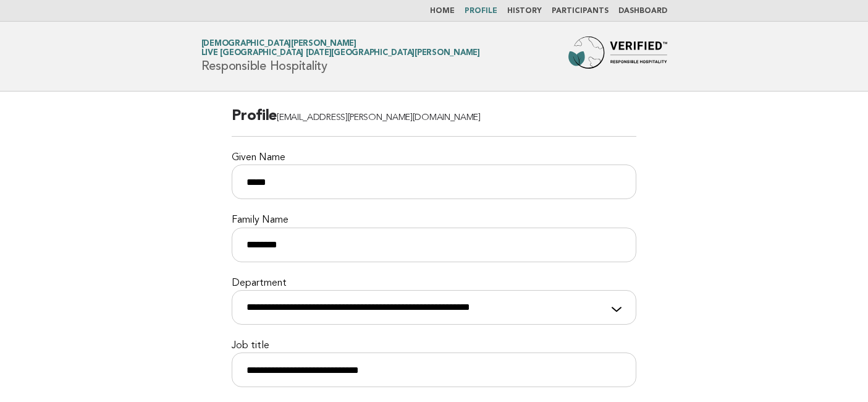 This screenshot has width=868, height=402. I want to click on a: Dashboard, so click(642, 12).